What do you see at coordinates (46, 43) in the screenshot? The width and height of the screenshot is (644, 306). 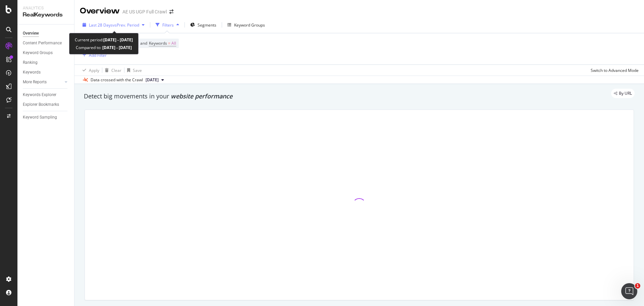 I see `a: Content Performance` at bounding box center [46, 43].